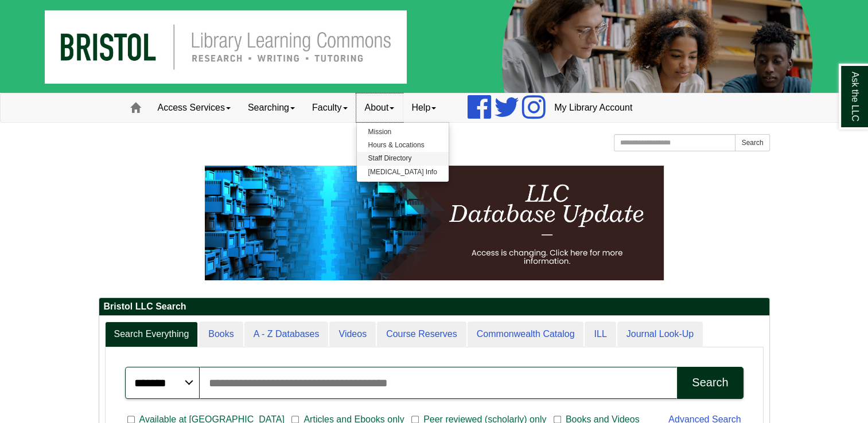  What do you see at coordinates (600, 334) in the screenshot?
I see `a: ILL` at bounding box center [600, 334].